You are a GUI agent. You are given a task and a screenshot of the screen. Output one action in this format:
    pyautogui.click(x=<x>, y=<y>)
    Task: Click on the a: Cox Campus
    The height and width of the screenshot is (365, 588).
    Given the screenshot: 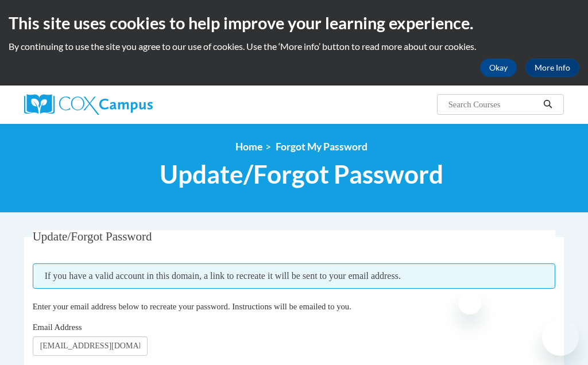 What is the action you would take?
    pyautogui.click(x=108, y=105)
    